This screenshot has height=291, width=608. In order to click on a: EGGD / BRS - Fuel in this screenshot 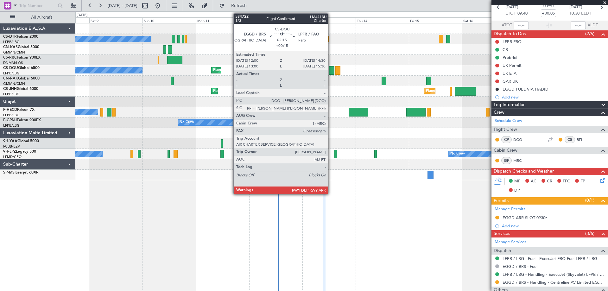, I will do `click(520, 267)`.